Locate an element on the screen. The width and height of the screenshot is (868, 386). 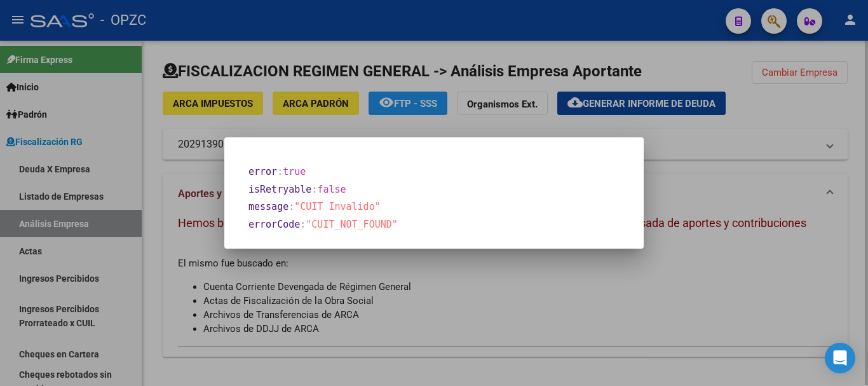
span: message is located at coordinates (268, 206).